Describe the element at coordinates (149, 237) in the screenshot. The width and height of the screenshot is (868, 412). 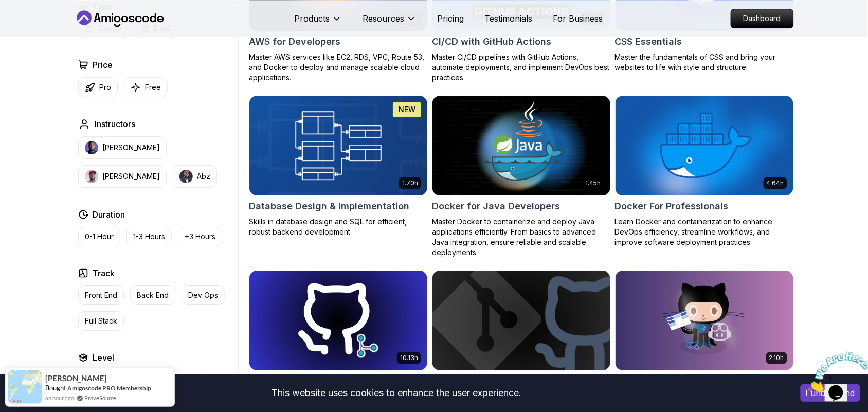
I see `p: 1-3 Hours` at that location.